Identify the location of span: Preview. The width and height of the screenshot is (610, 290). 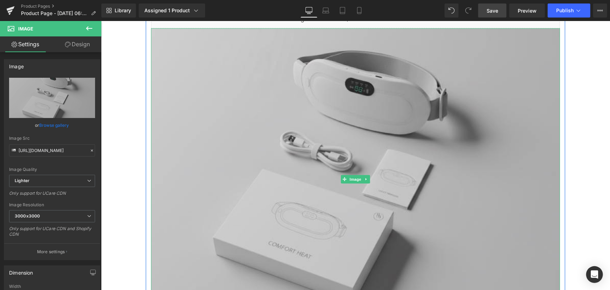
(528, 10).